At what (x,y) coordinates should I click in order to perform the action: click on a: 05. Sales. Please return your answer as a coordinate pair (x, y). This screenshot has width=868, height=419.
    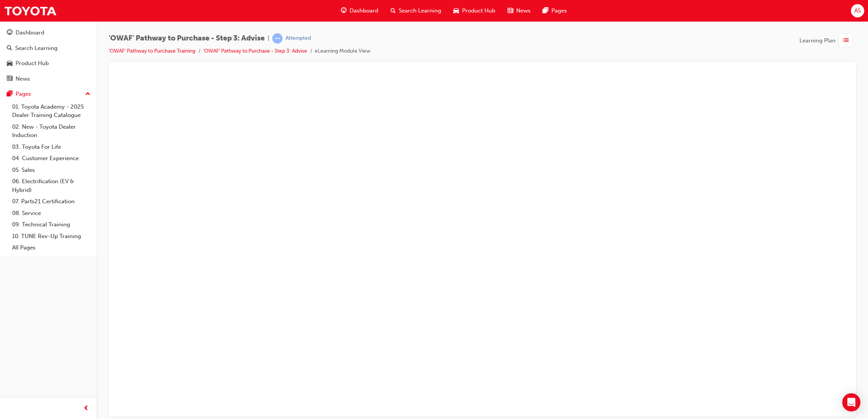
    Looking at the image, I should click on (51, 170).